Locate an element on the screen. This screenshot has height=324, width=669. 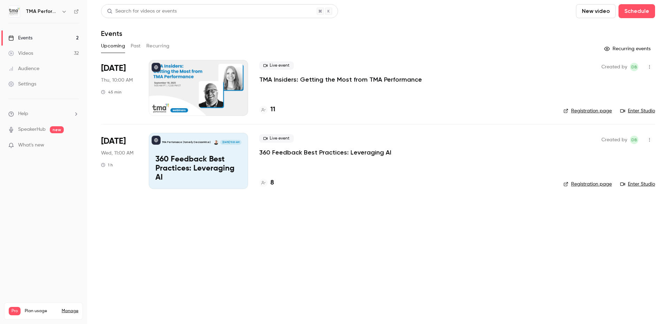
a: 360 Feedback Best Practices: Leveraging AI is located at coordinates (325, 152).